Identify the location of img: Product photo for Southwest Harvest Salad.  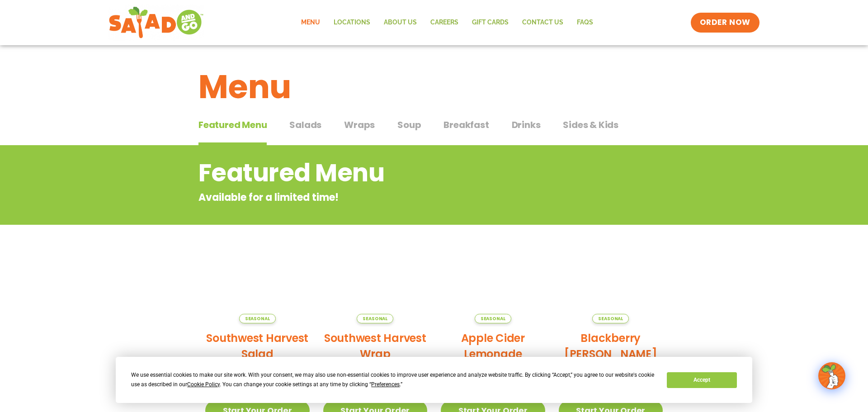
(257, 289).